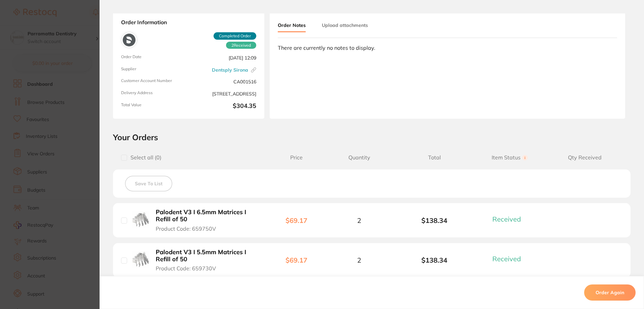 Image resolution: width=644 pixels, height=309 pixels. What do you see at coordinates (345, 25) in the screenshot?
I see `button: Upload attachments` at bounding box center [345, 25].